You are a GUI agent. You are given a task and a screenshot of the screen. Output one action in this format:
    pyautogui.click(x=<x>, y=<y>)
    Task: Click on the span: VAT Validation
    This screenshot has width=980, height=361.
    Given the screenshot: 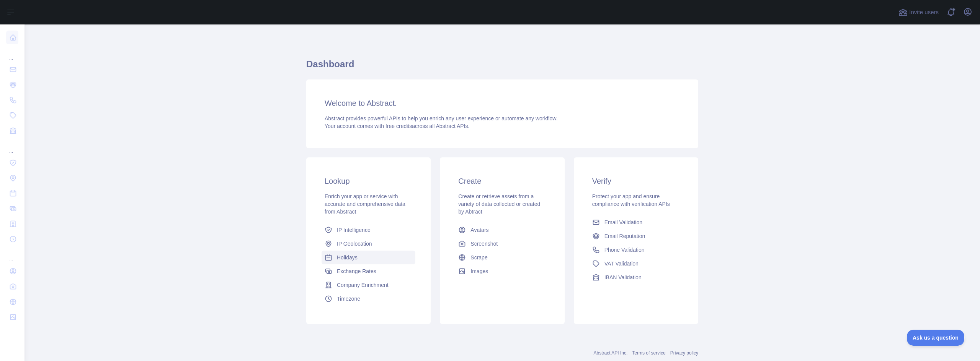 What is the action you would take?
    pyautogui.click(x=621, y=264)
    